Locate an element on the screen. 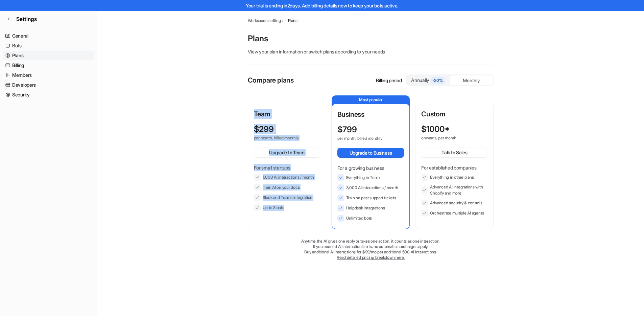 The width and height of the screenshot is (644, 316). button: Upgrade to Team is located at coordinates (287, 152).